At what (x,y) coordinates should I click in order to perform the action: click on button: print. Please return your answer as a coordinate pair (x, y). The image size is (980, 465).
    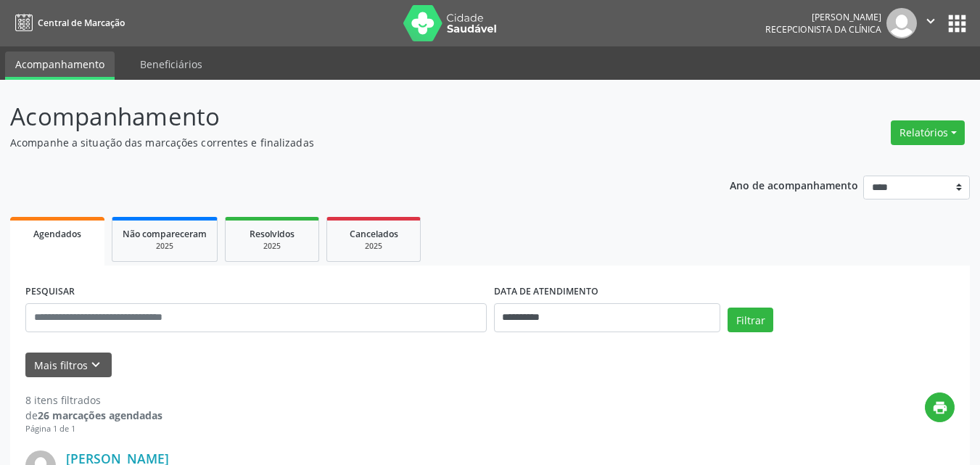
    Looking at the image, I should click on (940, 406).